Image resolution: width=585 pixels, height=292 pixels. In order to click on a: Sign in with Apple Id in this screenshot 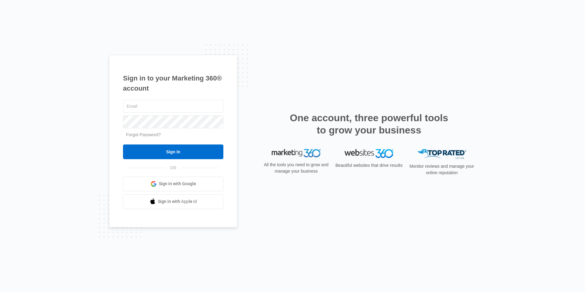, I will do `click(173, 201)`.